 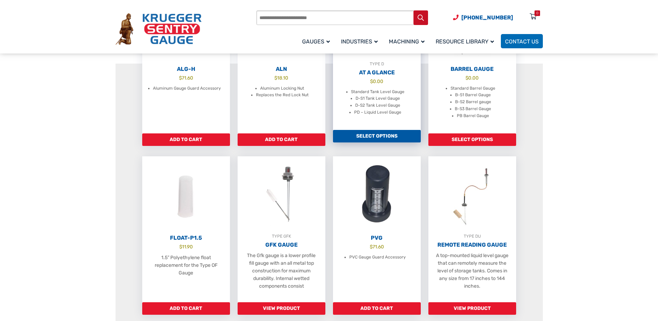 What do you see at coordinates (281, 194) in the screenshot?
I see `img: GFK Gauge` at bounding box center [281, 194].